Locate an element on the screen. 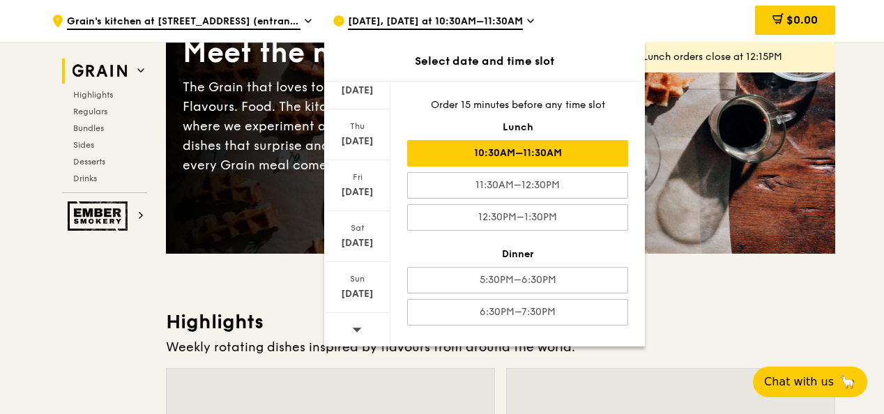 Image resolution: width=884 pixels, height=414 pixels. div: 6:30PM–7:30PM is located at coordinates (517, 312).